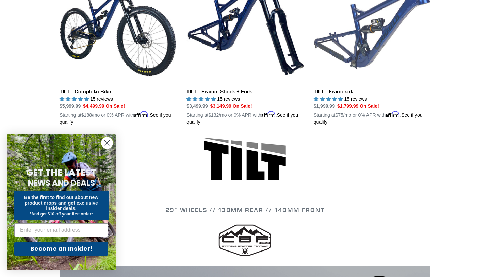 The height and width of the screenshot is (277, 490). What do you see at coordinates (61, 249) in the screenshot?
I see `button: Become an Insider!` at bounding box center [61, 249].